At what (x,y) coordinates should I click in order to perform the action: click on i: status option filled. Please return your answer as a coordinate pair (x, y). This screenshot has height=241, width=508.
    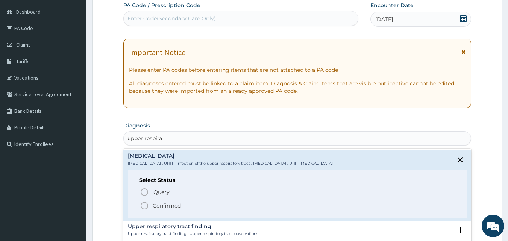
    Looking at the image, I should click on (145, 206).